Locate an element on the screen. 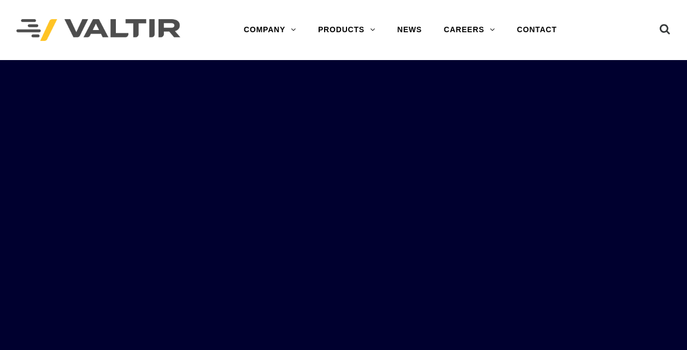  img: Valtir is located at coordinates (98, 30).